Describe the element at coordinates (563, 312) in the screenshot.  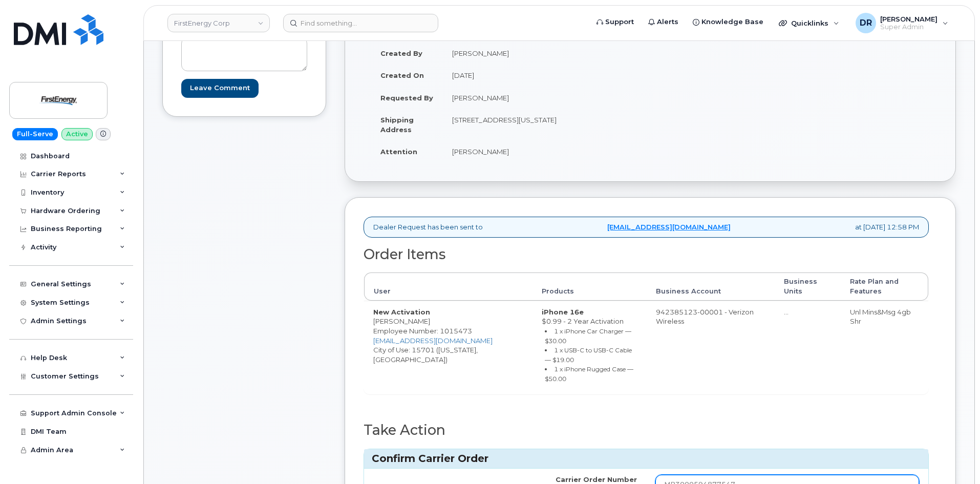
I see `strong: iPhone 16e` at that location.